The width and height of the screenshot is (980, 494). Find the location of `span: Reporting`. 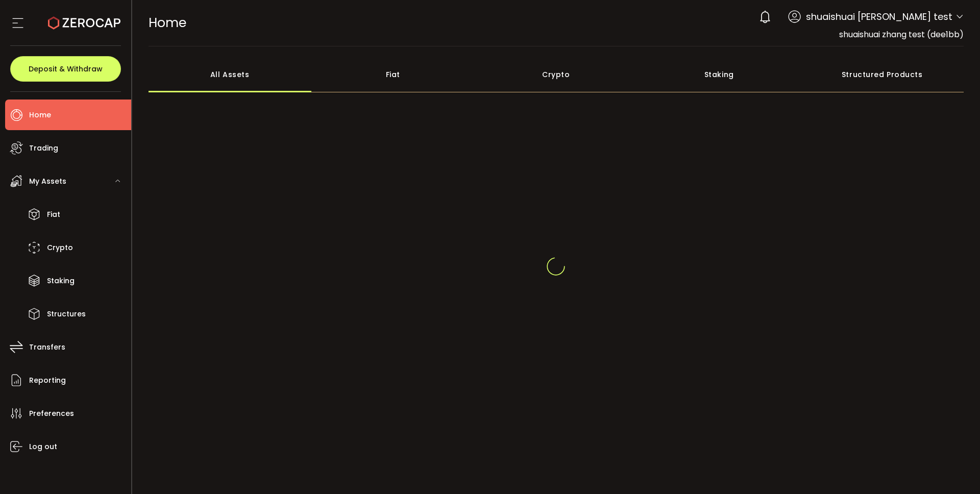

span: Reporting is located at coordinates (47, 380).